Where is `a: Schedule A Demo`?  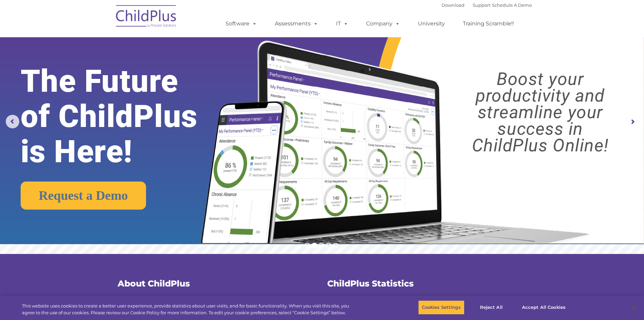
a: Schedule A Demo is located at coordinates (512, 5).